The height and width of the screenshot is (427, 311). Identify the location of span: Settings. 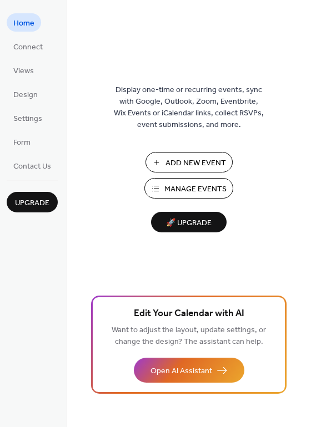
(28, 119).